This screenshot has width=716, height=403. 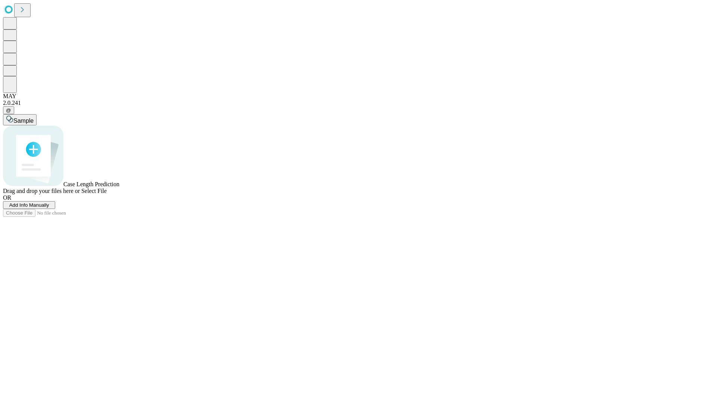 I want to click on span: OR, so click(x=7, y=197).